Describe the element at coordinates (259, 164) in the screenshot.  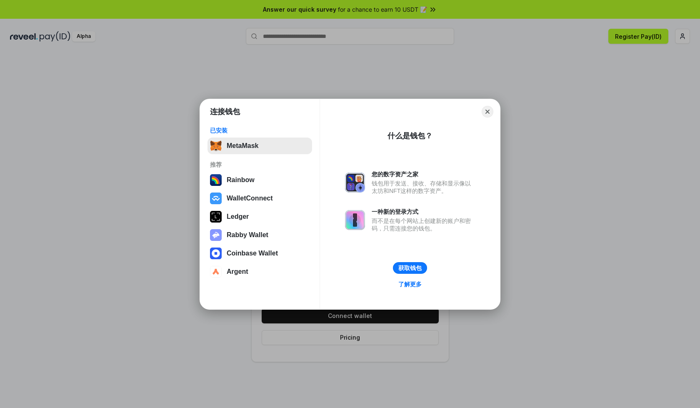
I see `div: 推荐` at that location.